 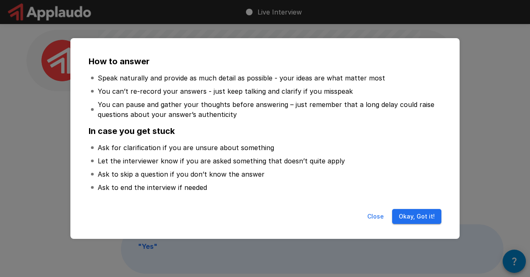 I want to click on button: Okay, Got it!, so click(x=417, y=216).